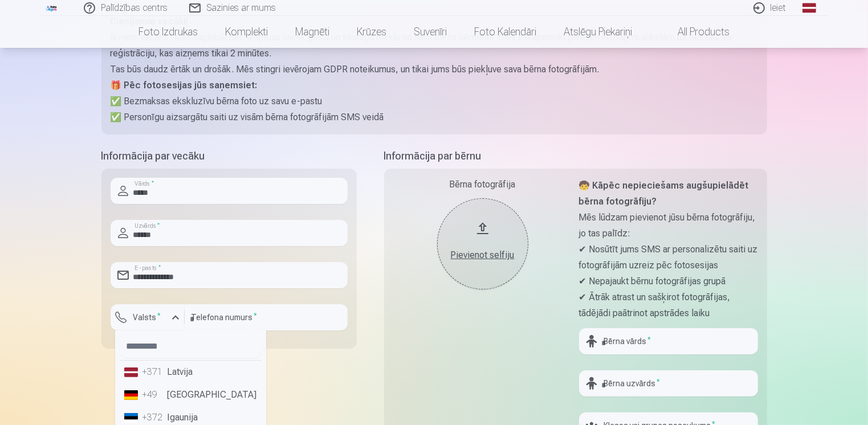 This screenshot has height=425, width=868. Describe the element at coordinates (598, 32) in the screenshot. I see `a: Atslēgu piekariņi` at that location.